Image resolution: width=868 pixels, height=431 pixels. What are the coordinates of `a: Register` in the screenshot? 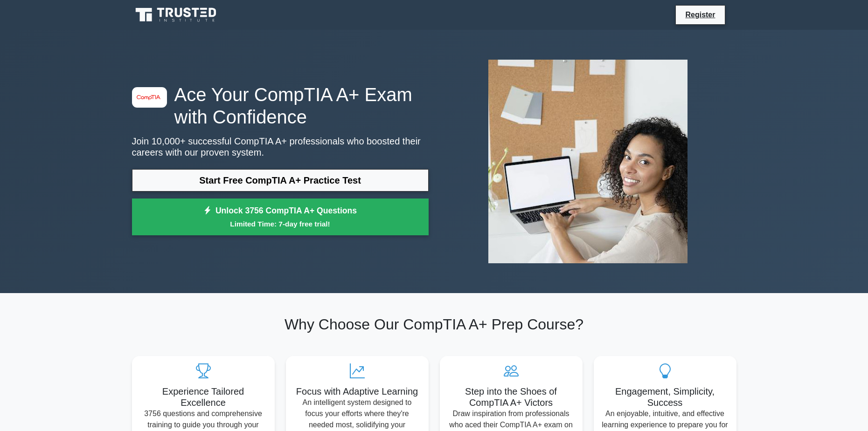 It's located at (700, 15).